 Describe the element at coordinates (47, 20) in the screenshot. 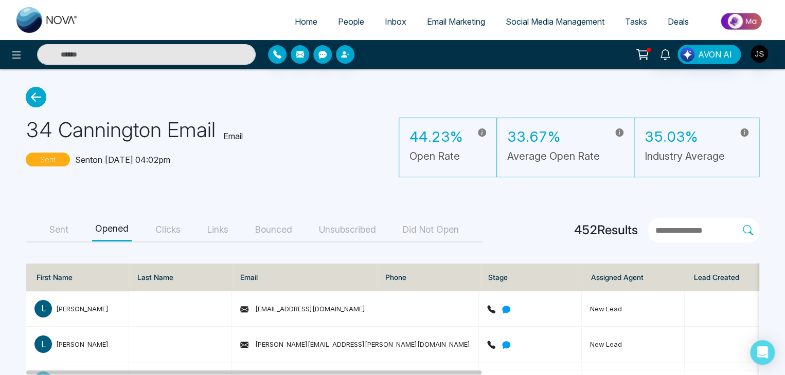

I see `img: Nova CRM Logo` at that location.